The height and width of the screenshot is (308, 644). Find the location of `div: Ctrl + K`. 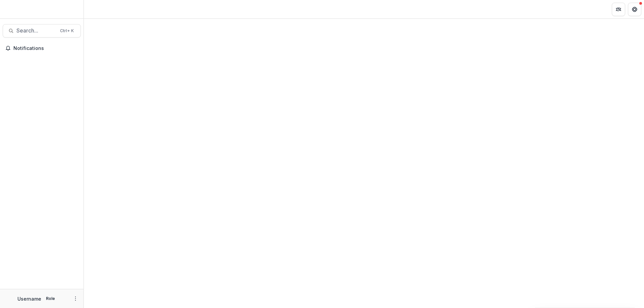

div: Ctrl + K is located at coordinates (67, 31).